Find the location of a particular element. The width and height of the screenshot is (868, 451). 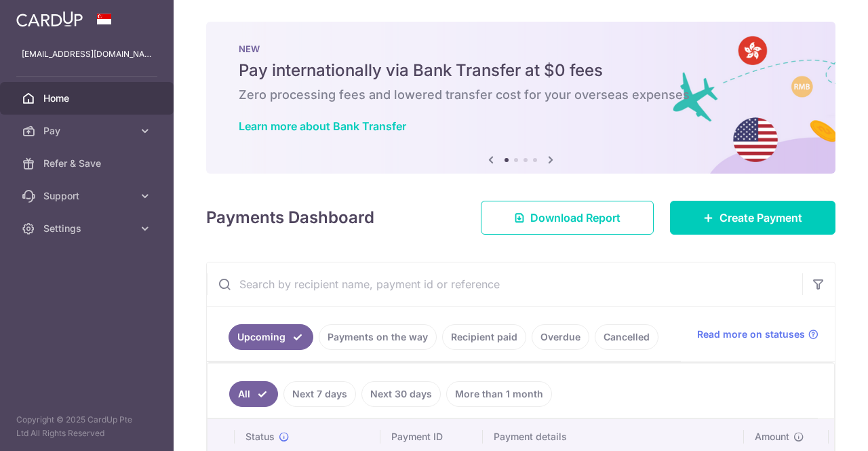

a: Upcoming is located at coordinates (270, 337).